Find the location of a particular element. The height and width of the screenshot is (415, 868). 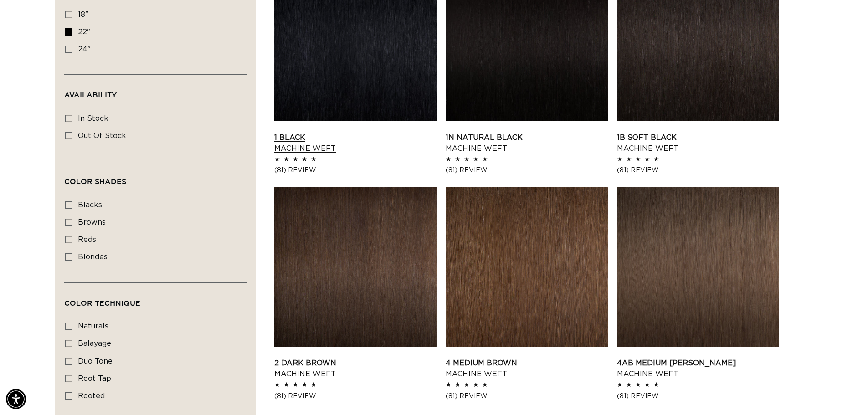

summary: Color Technique (0 selected) is located at coordinates (156, 299).